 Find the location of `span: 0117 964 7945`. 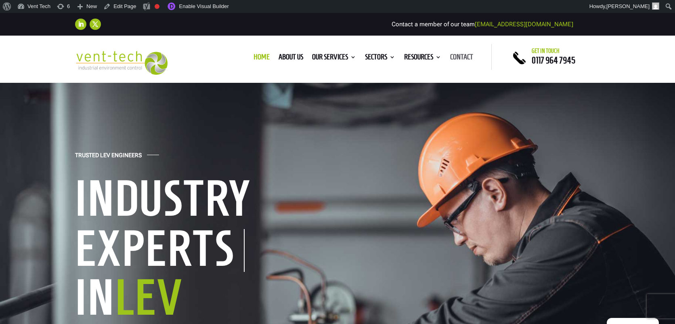

span: 0117 964 7945 is located at coordinates (553, 60).